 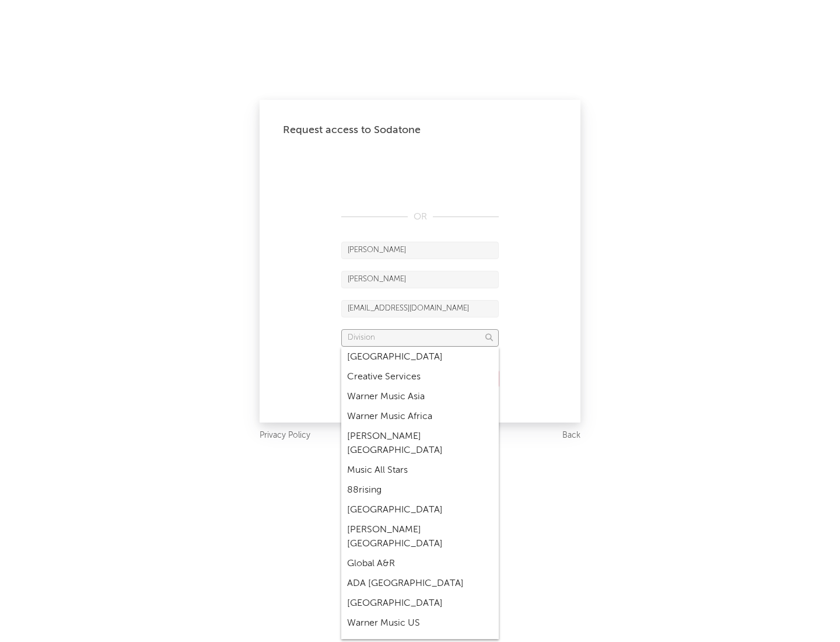 I want to click on input: Email, so click(x=420, y=309).